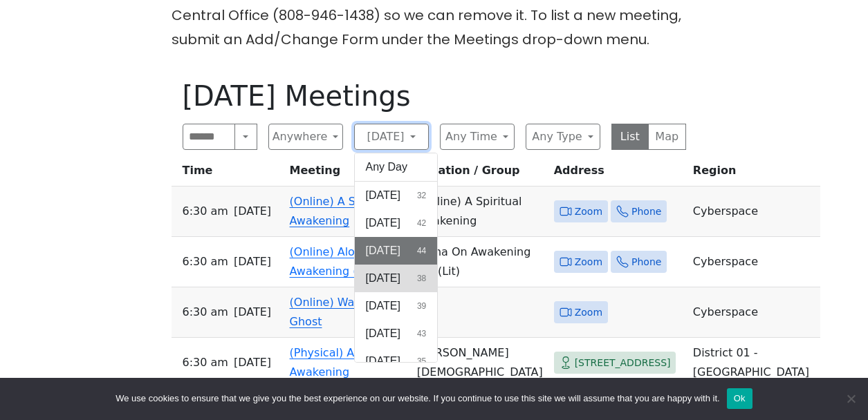 The width and height of the screenshot is (868, 420). What do you see at coordinates (421, 361) in the screenshot?
I see `span: 35 results` at bounding box center [421, 361].